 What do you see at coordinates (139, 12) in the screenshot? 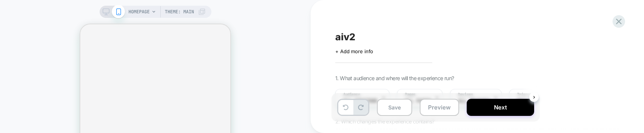
I see `span: HOMEPAGE` at bounding box center [139, 12].